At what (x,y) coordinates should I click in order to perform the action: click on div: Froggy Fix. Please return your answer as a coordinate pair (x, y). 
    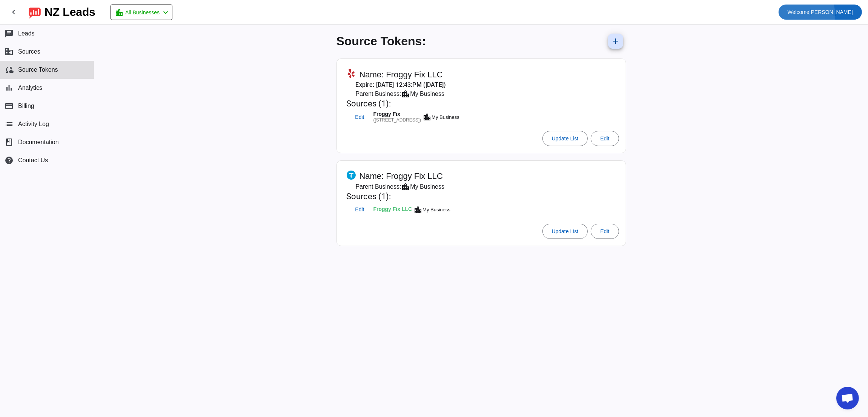
    Looking at the image, I should click on (398, 115).